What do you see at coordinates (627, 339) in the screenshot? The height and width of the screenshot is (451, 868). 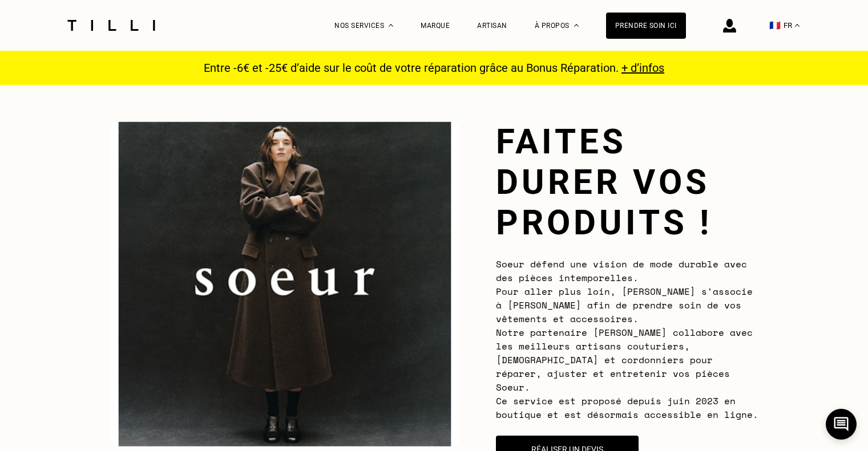 I see `span: Soeur défend une vision de mode durable avec des pièces intemporelles. Pour aller plus loin, [PER...` at bounding box center [627, 339].